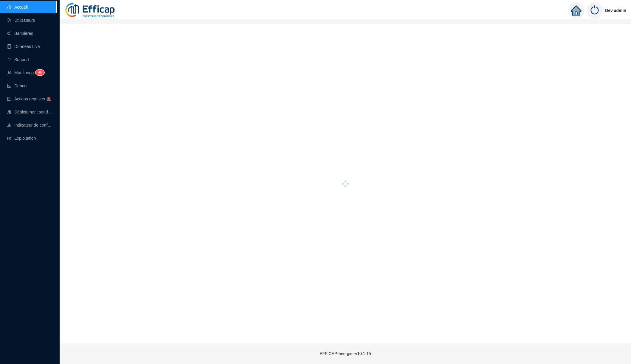  What do you see at coordinates (345, 353) in the screenshot?
I see `span: EFFICAP-énergie - v10.1.15` at bounding box center [345, 353].